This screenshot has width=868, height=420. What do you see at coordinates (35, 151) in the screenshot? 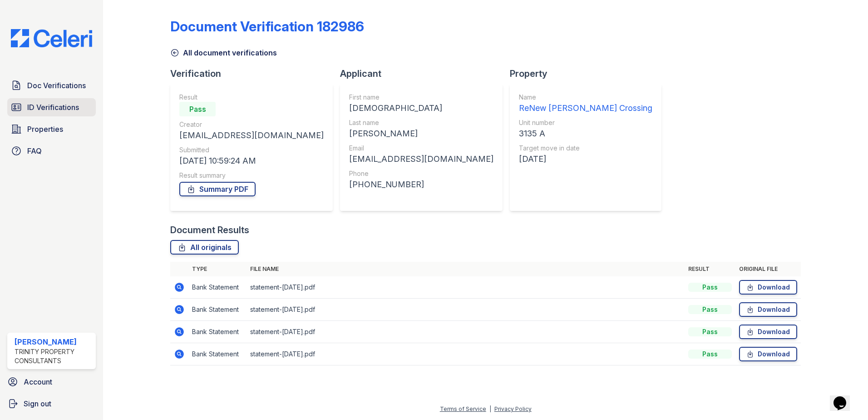
I see `span: FAQ` at bounding box center [35, 151].